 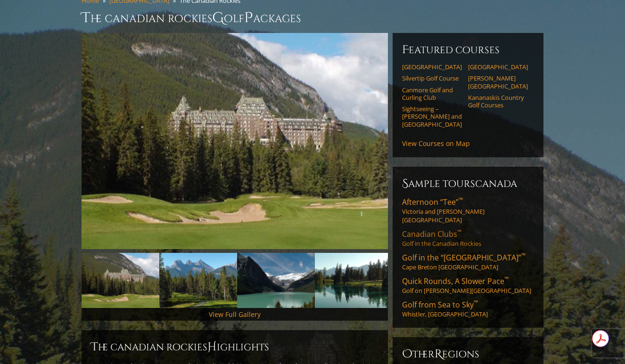 What do you see at coordinates (468, 50) in the screenshot?
I see `h6: Featured Courses` at bounding box center [468, 50].